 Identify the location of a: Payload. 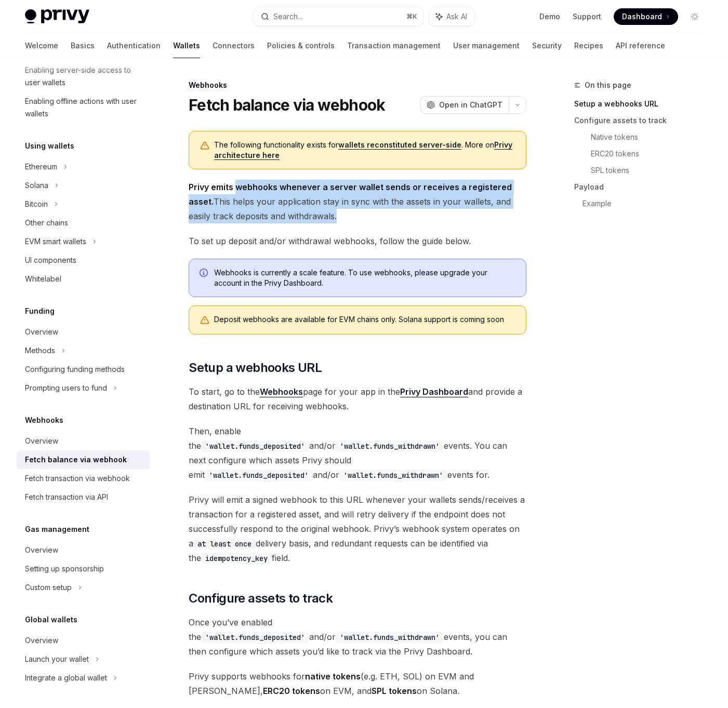
(643, 187).